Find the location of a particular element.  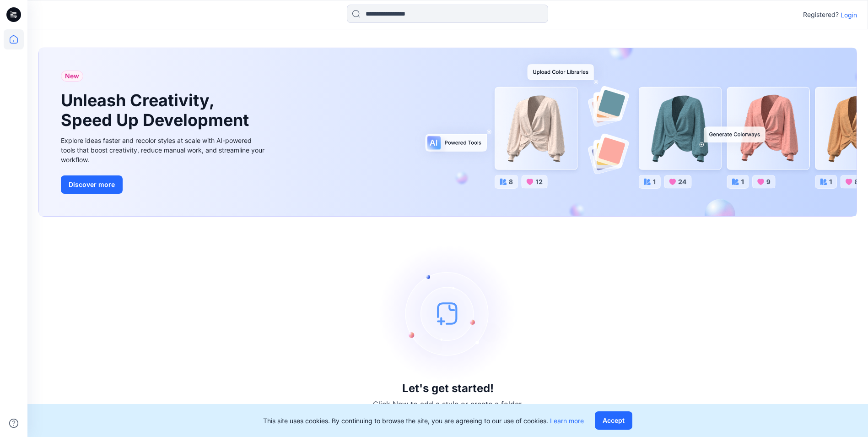

div: Explore ideas faster and recolor styles at scale with AI-powered tools that boost creativity, red... is located at coordinates (164, 150).